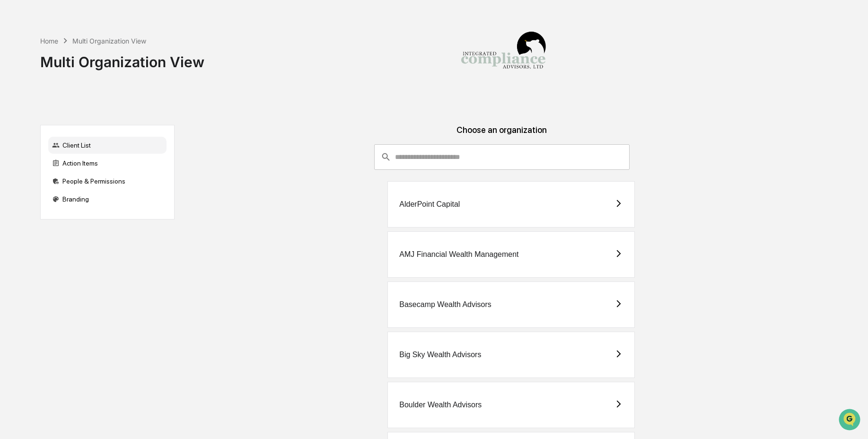  Describe the element at coordinates (440, 405) in the screenshot. I see `div: Boulder Wealth Advisors` at that location.